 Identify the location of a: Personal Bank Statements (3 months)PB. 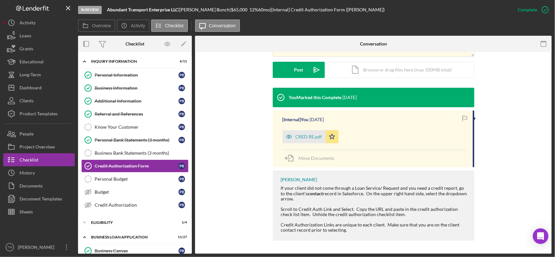
(135, 140).